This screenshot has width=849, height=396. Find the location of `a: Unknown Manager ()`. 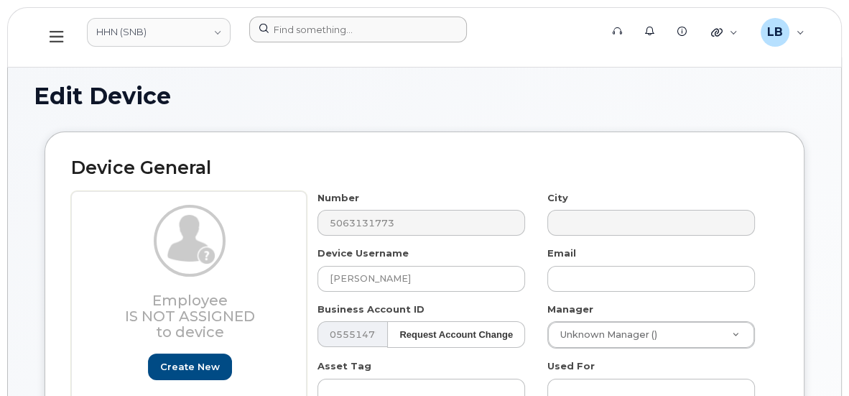

a: Unknown Manager () is located at coordinates (650, 335).